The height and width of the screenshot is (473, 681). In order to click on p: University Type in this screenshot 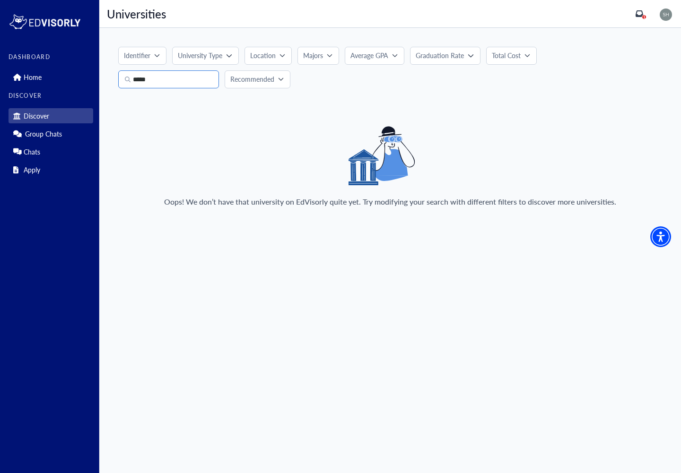, I will do `click(200, 55)`.